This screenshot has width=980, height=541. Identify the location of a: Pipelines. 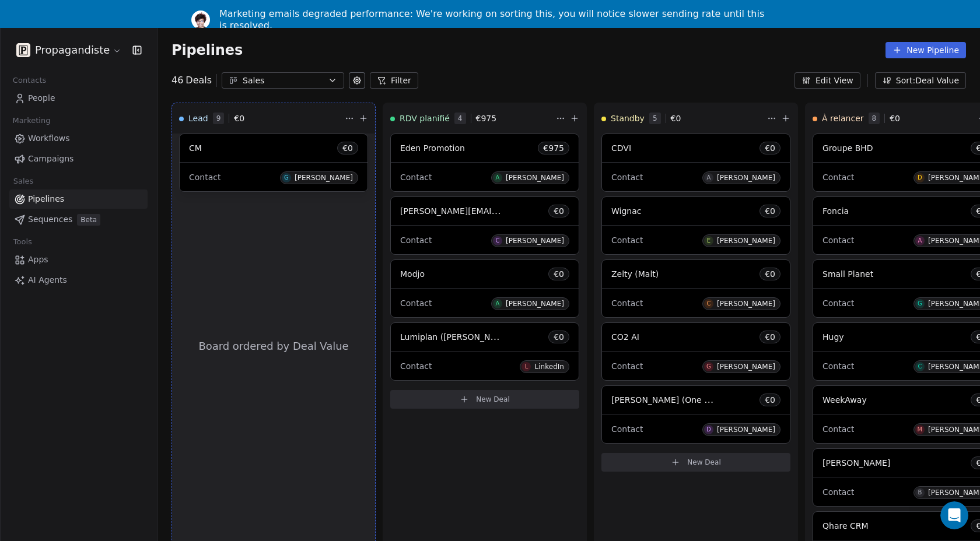
(78, 198).